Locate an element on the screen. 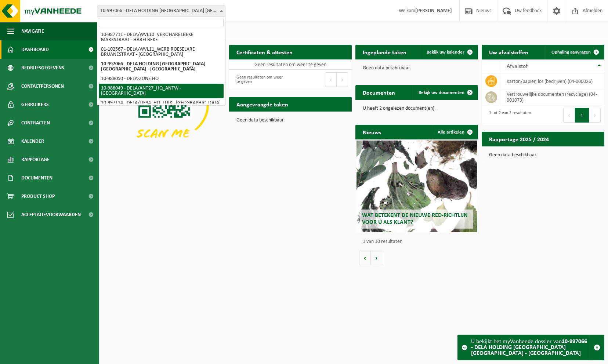 The height and width of the screenshot is (364, 608). h2: Documenten is located at coordinates (379, 92).